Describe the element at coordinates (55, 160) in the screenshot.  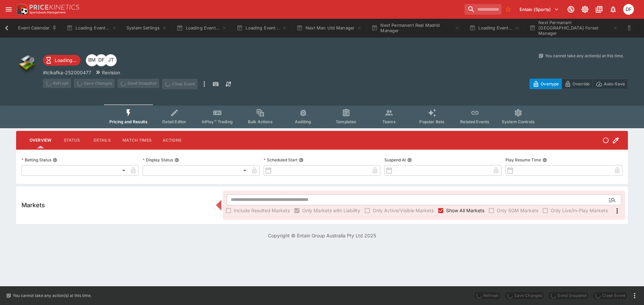
I see `button: Betting Status` at that location.